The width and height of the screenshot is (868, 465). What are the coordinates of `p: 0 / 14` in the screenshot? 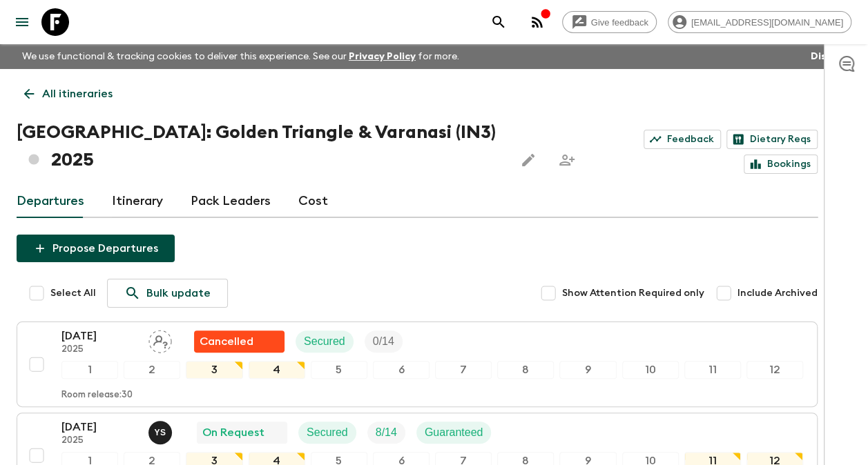 It's located at (383, 342).